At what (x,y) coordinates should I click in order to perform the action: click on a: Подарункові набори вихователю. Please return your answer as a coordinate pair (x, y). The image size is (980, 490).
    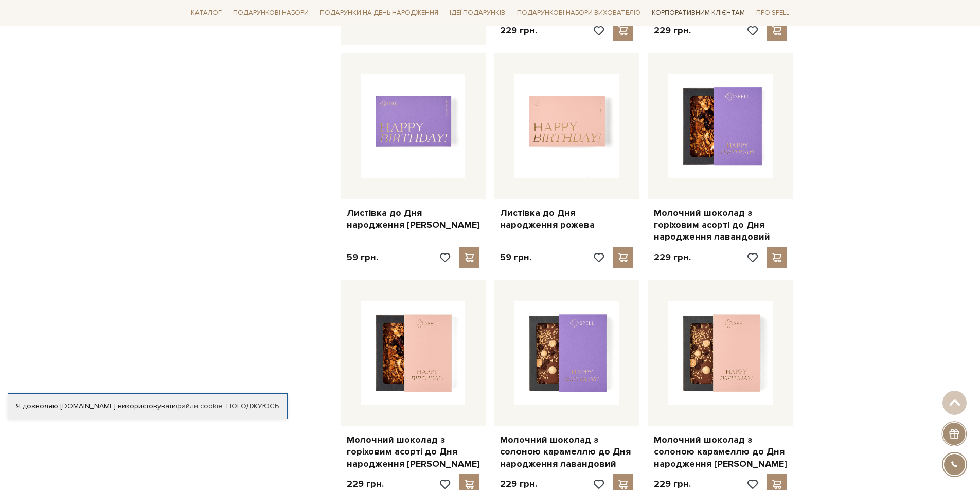
    Looking at the image, I should click on (579, 12).